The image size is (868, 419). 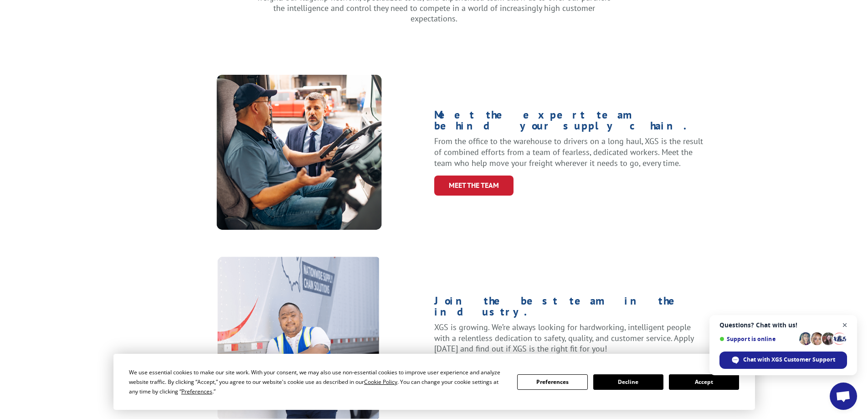 I want to click on h1: Meet the expert team behind your supply chain., so click(x=570, y=123).